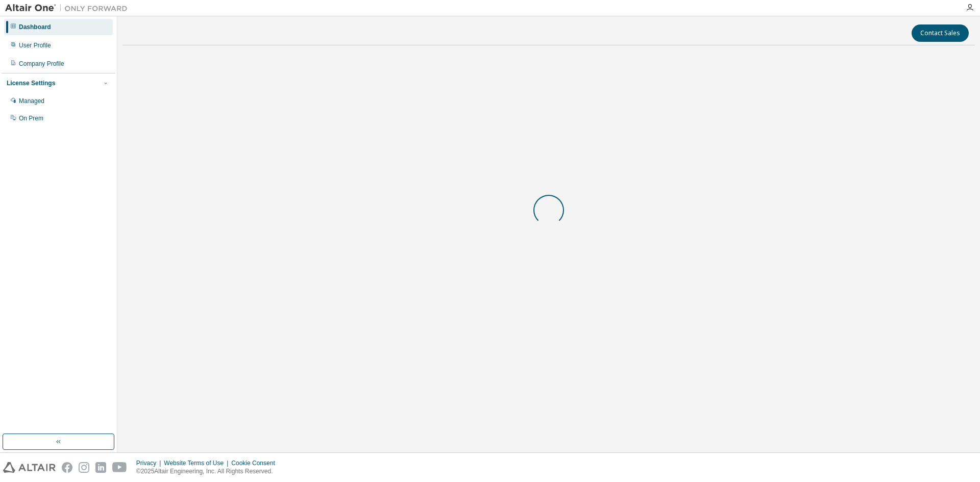  Describe the element at coordinates (197, 463) in the screenshot. I see `div: Website Terms of Use` at that location.